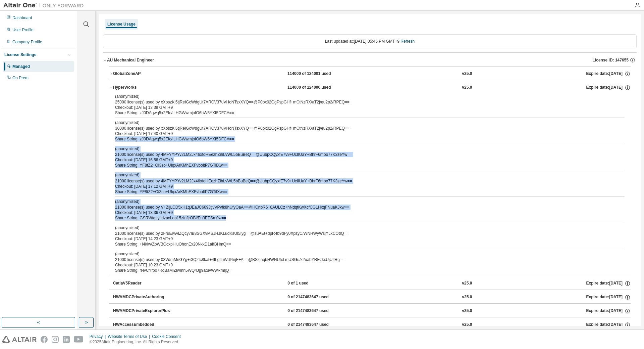 Image resolution: width=644 pixels, height=349 pixels. Describe the element at coordinates (21, 66) in the screenshot. I see `div: Managed` at that location.